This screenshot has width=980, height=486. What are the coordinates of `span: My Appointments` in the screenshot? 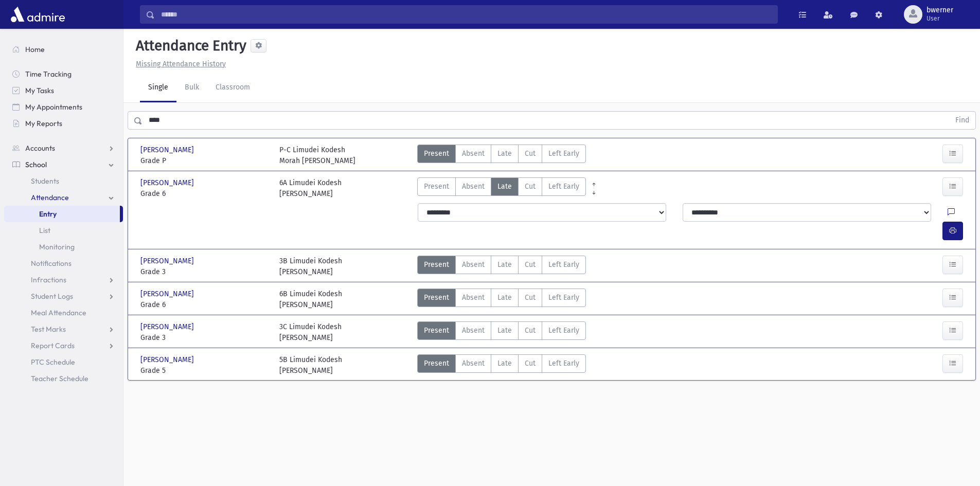 It's located at (54, 107).